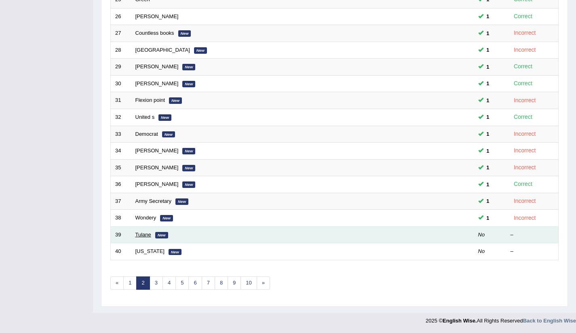  What do you see at coordinates (549, 321) in the screenshot?
I see `strong: Back to English Wise` at bounding box center [549, 321].